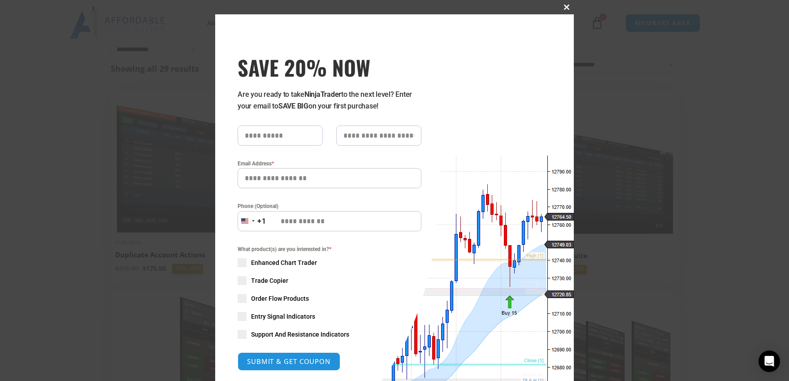 The image size is (789, 381). I want to click on span: SAVE 20% NOW, so click(329, 67).